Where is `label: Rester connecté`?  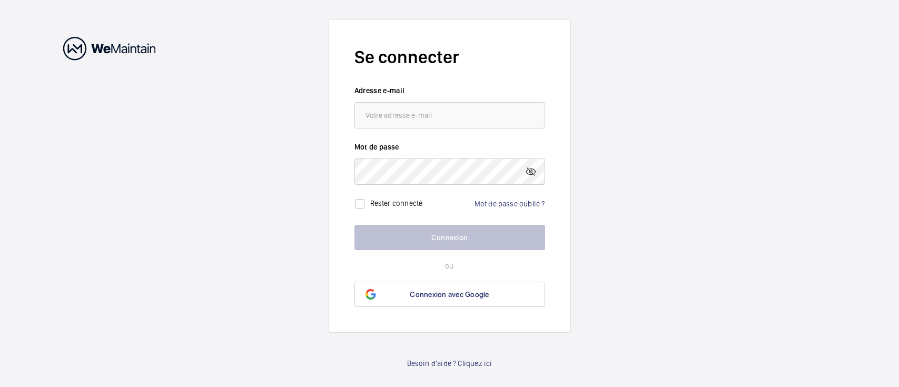 label: Rester connecté is located at coordinates (396, 203).